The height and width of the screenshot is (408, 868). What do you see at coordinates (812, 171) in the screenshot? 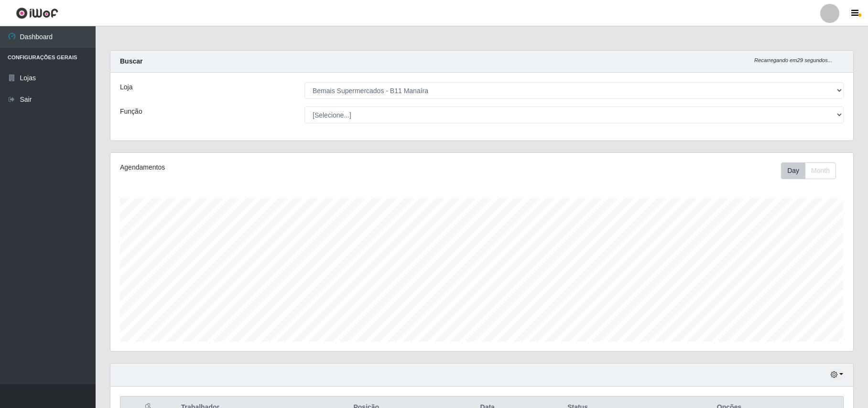
I see `div: Toolbar with button groups` at bounding box center [812, 171].